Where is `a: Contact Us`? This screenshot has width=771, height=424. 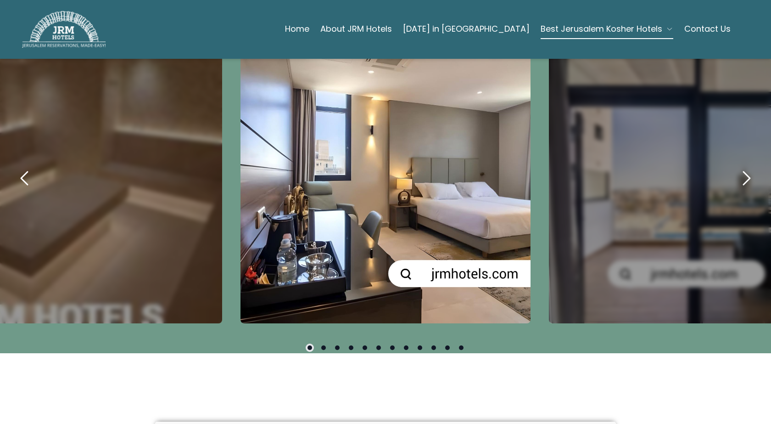
a: Contact Us is located at coordinates (707, 29).